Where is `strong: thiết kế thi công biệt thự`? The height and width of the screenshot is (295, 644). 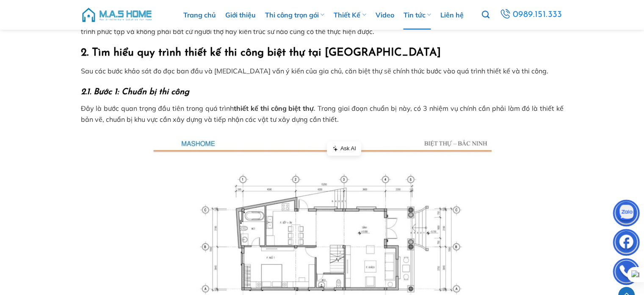
strong: thiết kế thi công biệt thự is located at coordinates (274, 108).